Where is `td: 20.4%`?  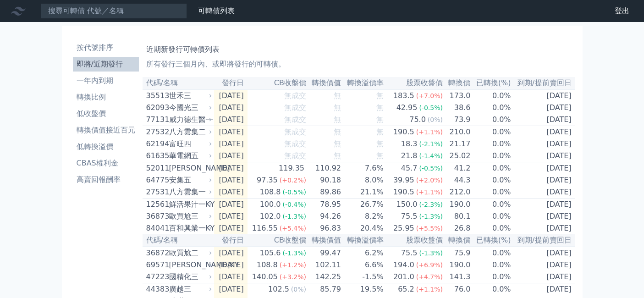 td: 20.4% is located at coordinates (363, 228).